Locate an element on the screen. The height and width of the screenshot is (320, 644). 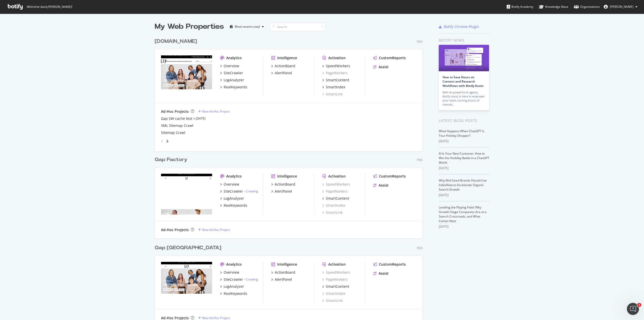
div: Gap Factory is located at coordinates (171, 160).